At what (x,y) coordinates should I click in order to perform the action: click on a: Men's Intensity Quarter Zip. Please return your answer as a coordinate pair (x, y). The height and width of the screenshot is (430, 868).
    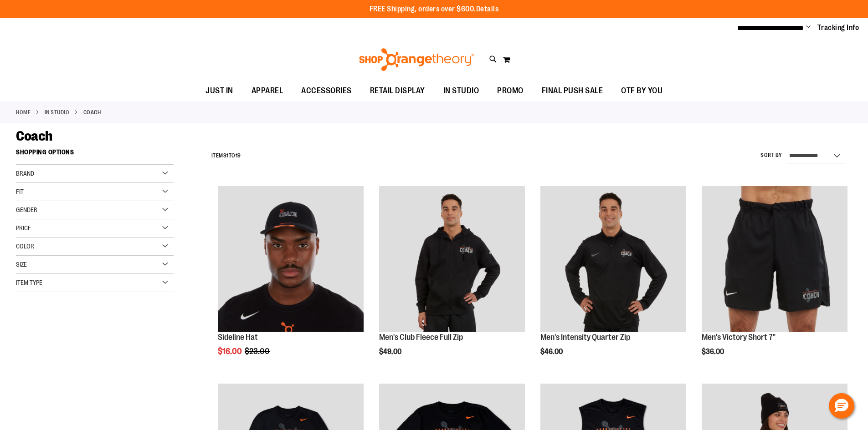
    Looking at the image, I should click on (585, 337).